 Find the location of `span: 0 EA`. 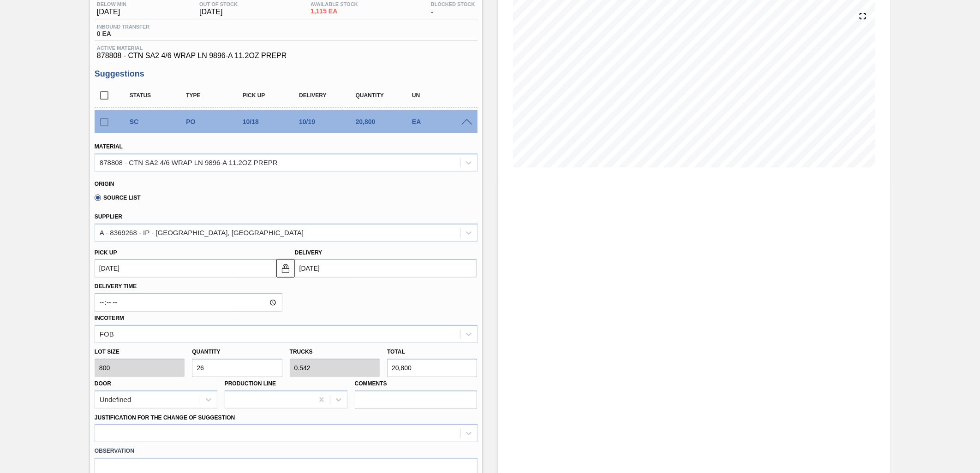

span: 0 EA is located at coordinates (123, 34).